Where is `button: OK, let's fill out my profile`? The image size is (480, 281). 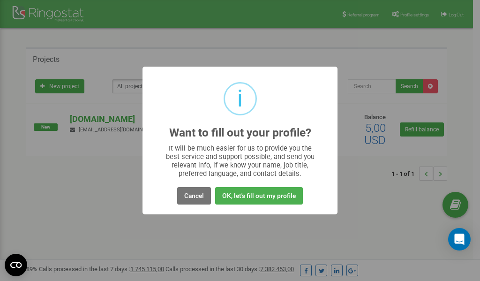 button: OK, let's fill out my profile is located at coordinates (259, 196).